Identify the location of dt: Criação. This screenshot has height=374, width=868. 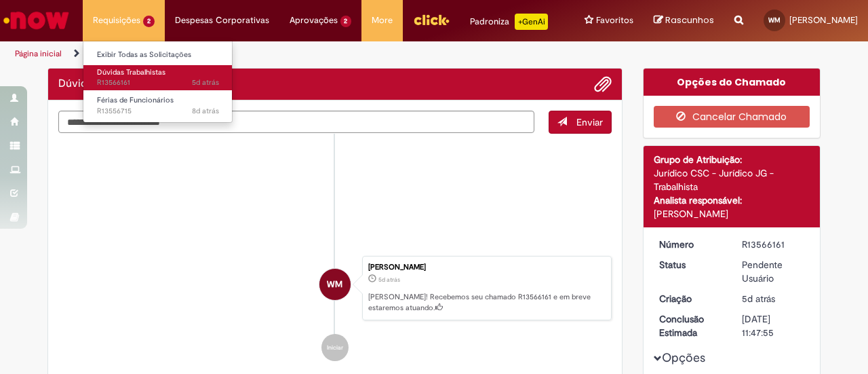
(690, 298).